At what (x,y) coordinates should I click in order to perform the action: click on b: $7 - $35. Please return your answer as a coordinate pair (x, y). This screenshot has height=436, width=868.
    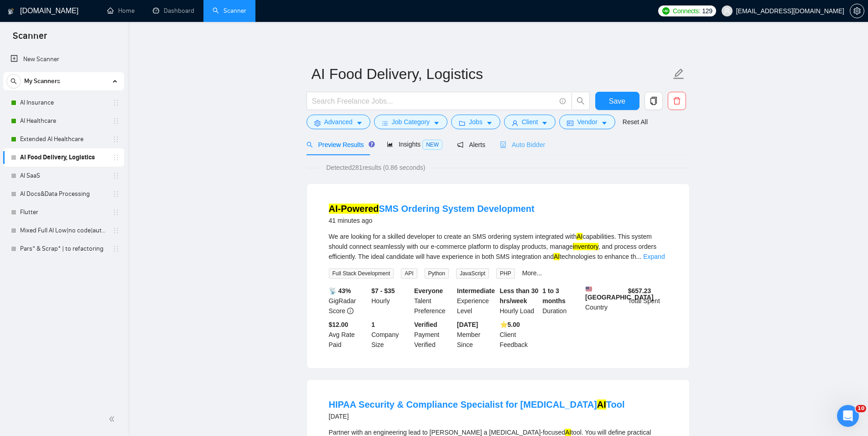
    Looking at the image, I should click on (383, 291).